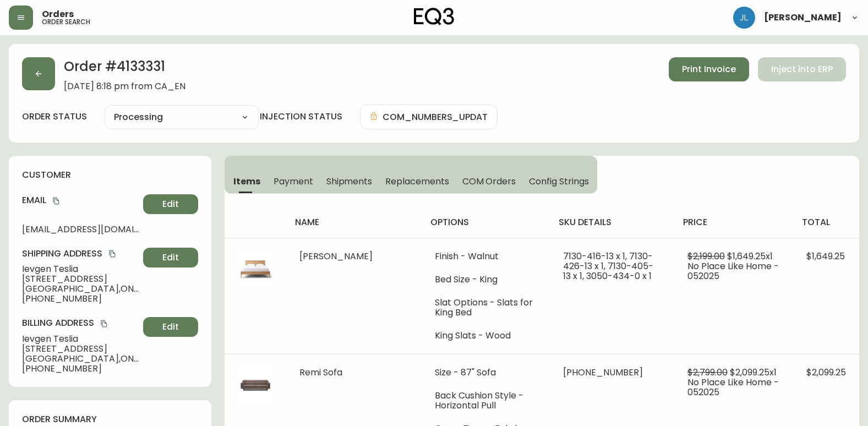  What do you see at coordinates (110, 419) in the screenshot?
I see `h4: order summary` at bounding box center [110, 419].